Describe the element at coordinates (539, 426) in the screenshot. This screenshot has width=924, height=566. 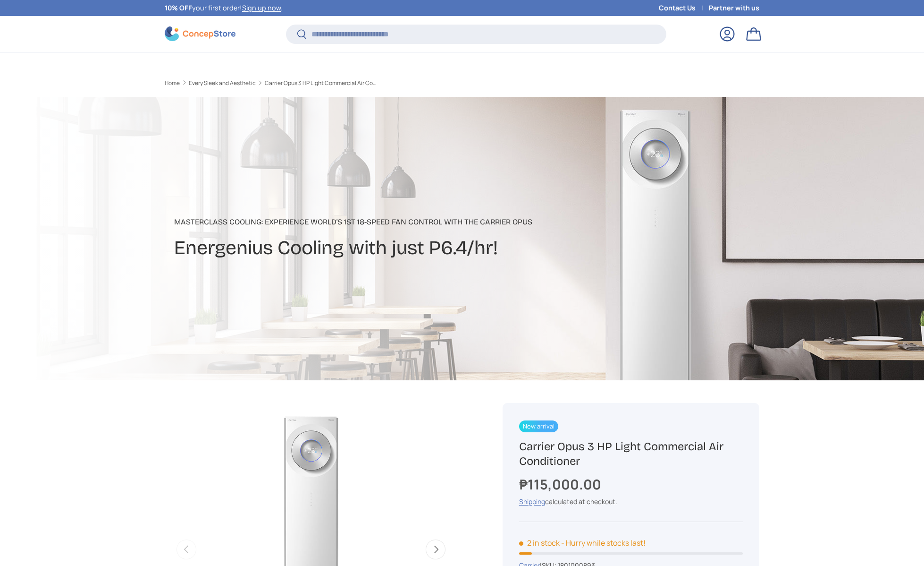
I see `span: New arrival` at that location.